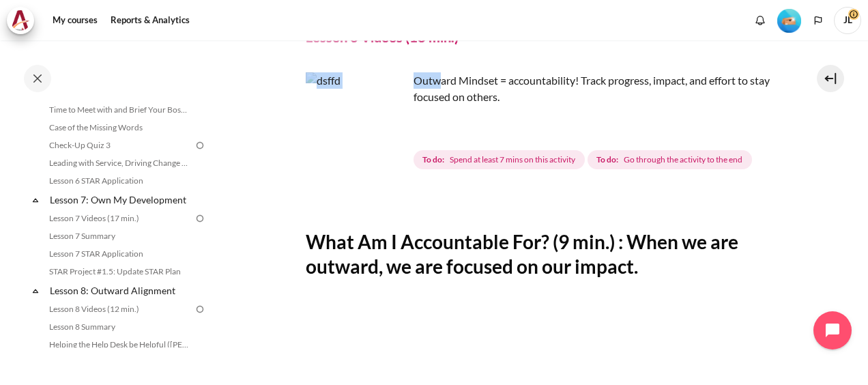  Describe the element at coordinates (538, 88) in the screenshot. I see `p: Outward Mindset = accountability! Track progress, impact, and effort to stay focused on others.` at that location.